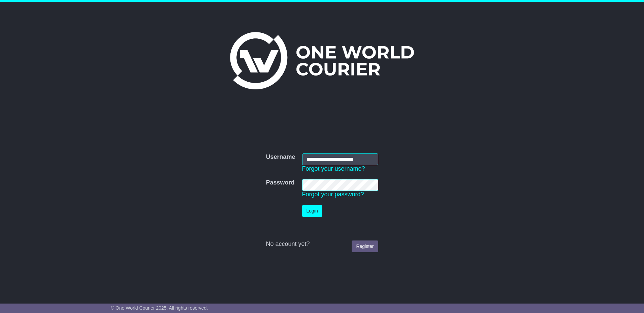  What do you see at coordinates (159, 308) in the screenshot?
I see `span: © One World Courier 2025. All rights reserved.` at bounding box center [159, 308].